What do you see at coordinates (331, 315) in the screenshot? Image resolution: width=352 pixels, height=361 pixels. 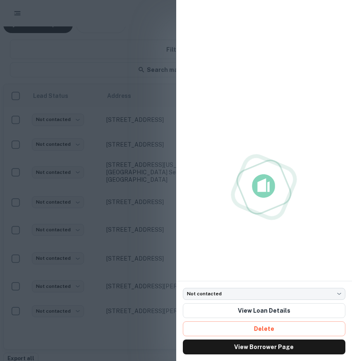 I see `div: Chat Widget` at bounding box center [331, 315].